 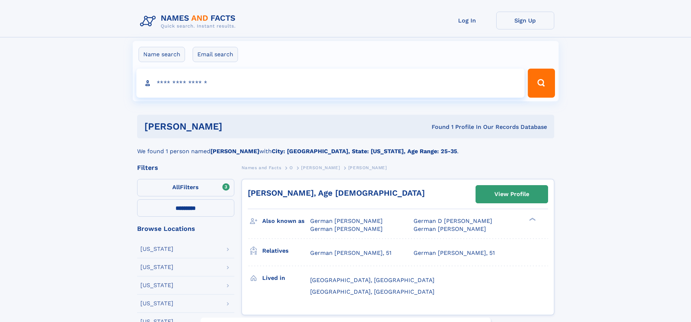 What do you see at coordinates (512, 194) in the screenshot?
I see `div: View Profile` at bounding box center [512, 194].